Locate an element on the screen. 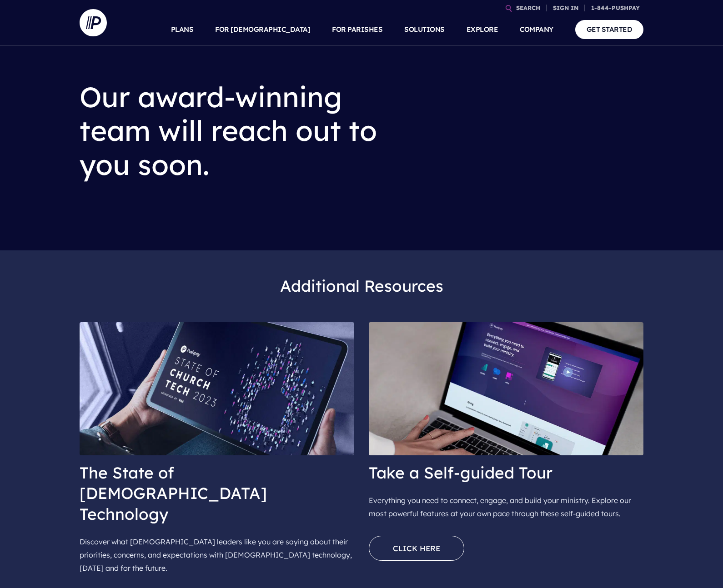 Image resolution: width=723 pixels, height=588 pixels. a: Click here is located at coordinates (416, 548).